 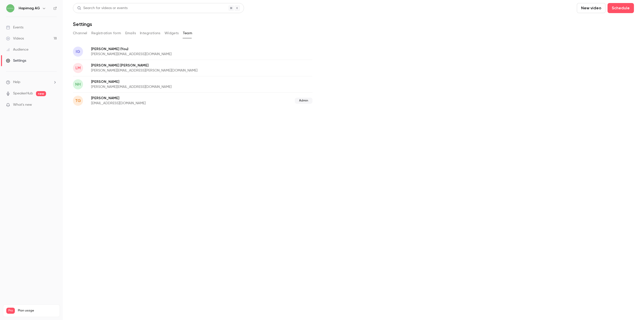 I want to click on div: Videos, so click(x=15, y=39).